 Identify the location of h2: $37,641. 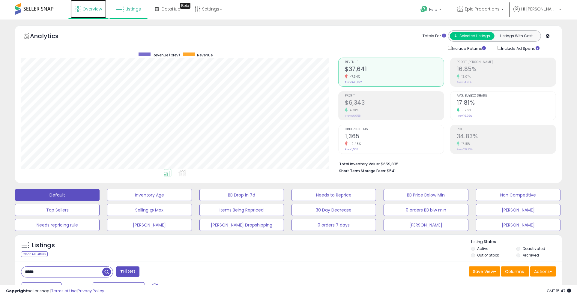
(395, 70).